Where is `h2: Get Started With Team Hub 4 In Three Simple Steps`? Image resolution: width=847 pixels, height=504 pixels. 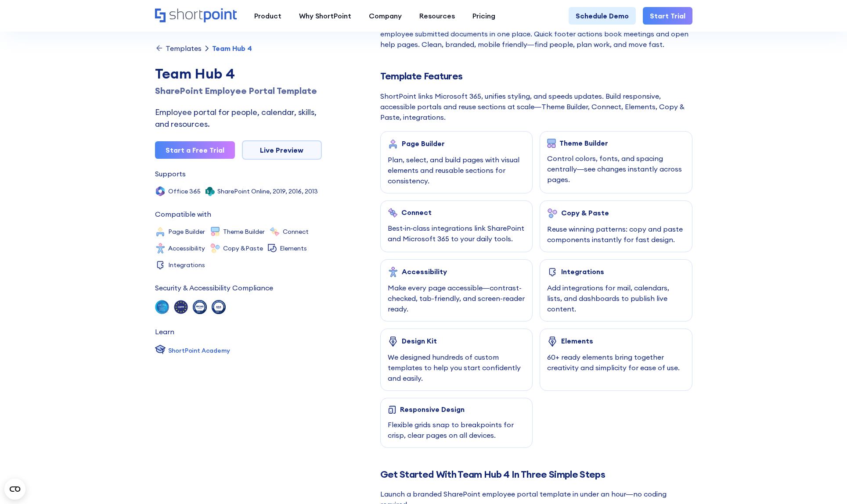 h2: Get Started With Team Hub 4 In Three Simple Steps is located at coordinates (536, 475).